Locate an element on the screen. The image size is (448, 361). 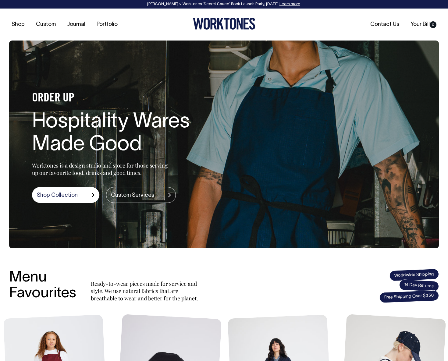
a: Custom Services is located at coordinates (141, 195).